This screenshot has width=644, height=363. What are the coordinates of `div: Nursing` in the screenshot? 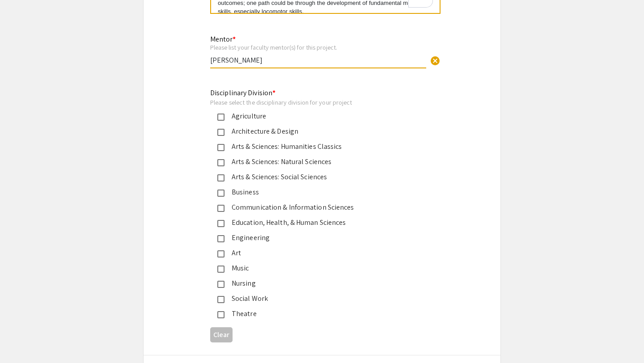 It's located at (319, 283).